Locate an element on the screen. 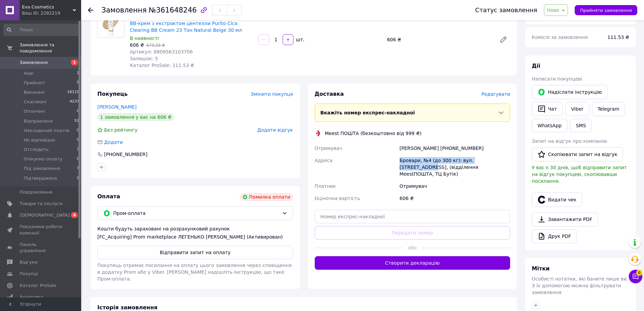  a: Telegram is located at coordinates (609, 109).